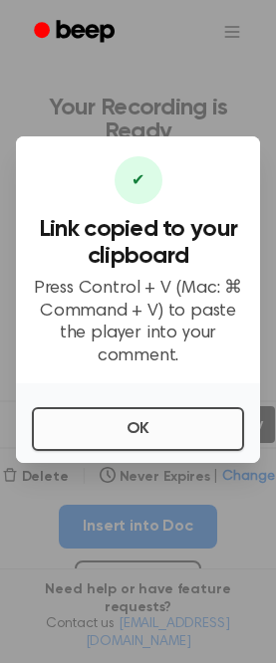  I want to click on p: Press Control + V (Mac: ⌘ Command + V) to paste the player into your comment., so click(137, 323).